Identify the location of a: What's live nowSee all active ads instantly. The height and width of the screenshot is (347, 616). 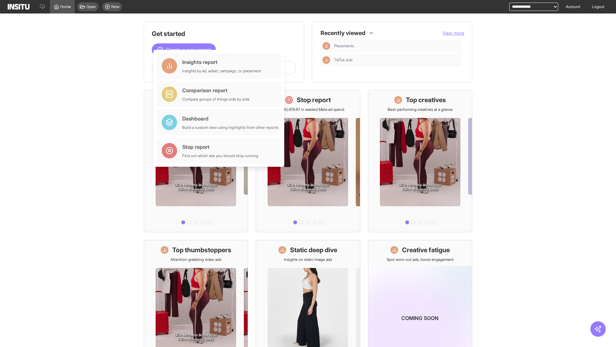
(196, 161).